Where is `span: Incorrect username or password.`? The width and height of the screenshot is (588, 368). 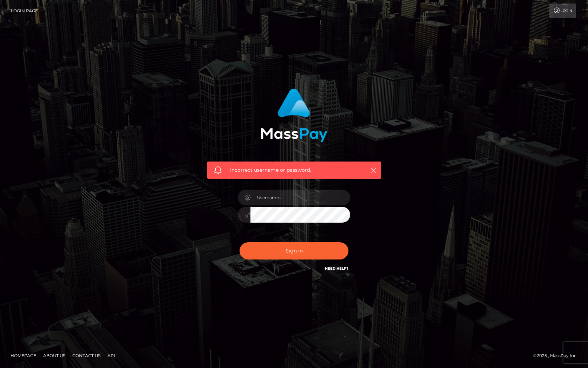
span: Incorrect username or password. is located at coordinates (294, 170).